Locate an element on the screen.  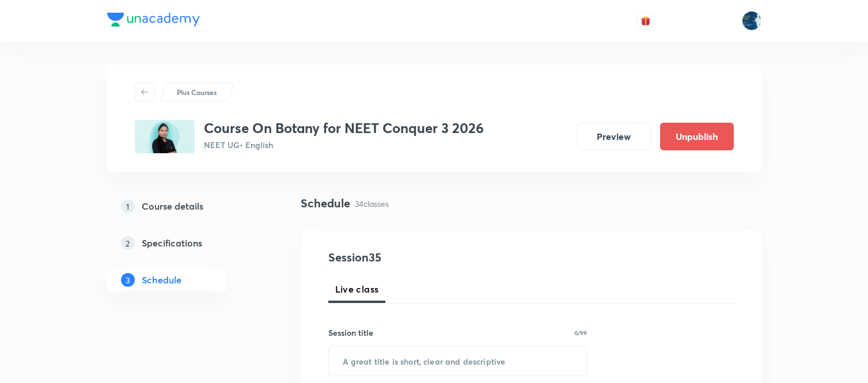
img: avatar is located at coordinates (646, 21).